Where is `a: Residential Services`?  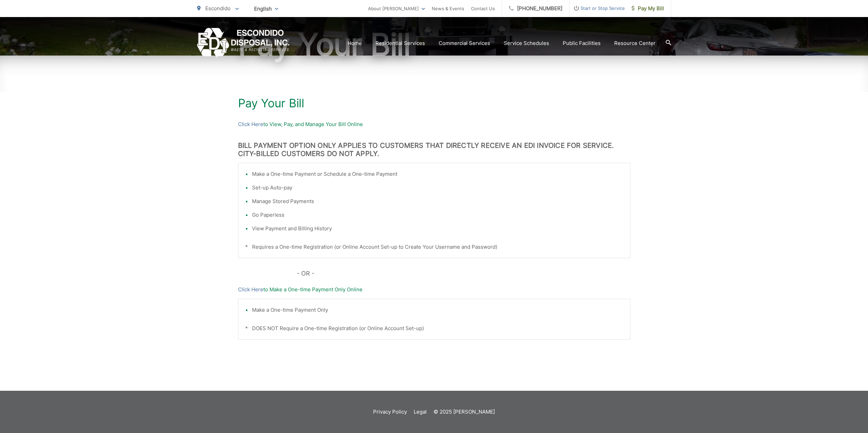 a: Residential Services is located at coordinates (400, 43).